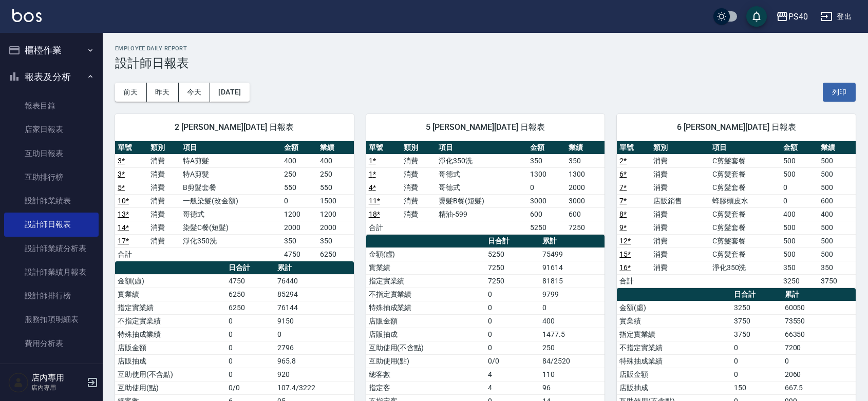  I want to click on th: 累計, so click(572, 242).